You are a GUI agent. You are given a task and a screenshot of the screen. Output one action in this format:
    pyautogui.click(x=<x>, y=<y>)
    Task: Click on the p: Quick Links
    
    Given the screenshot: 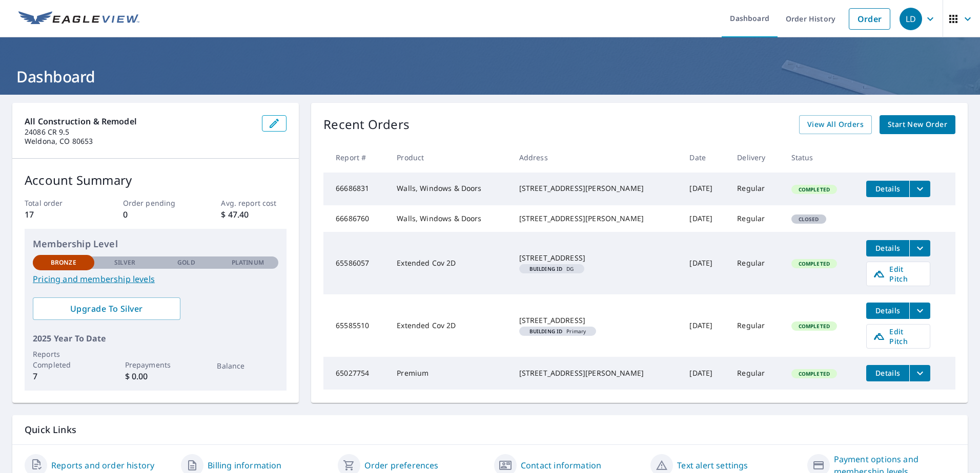 What is the action you would take?
    pyautogui.click(x=490, y=430)
    